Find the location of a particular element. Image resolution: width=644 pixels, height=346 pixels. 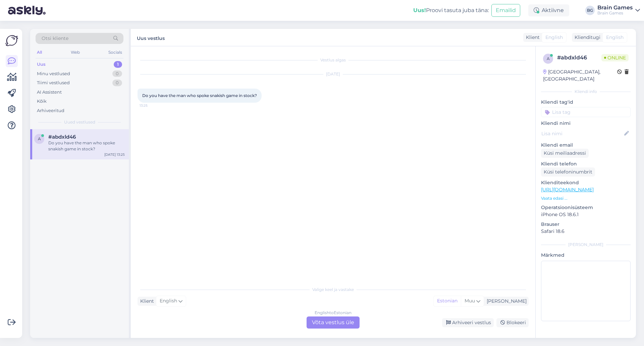

div: Proovi tasuta juba täna: is located at coordinates (451, 10).